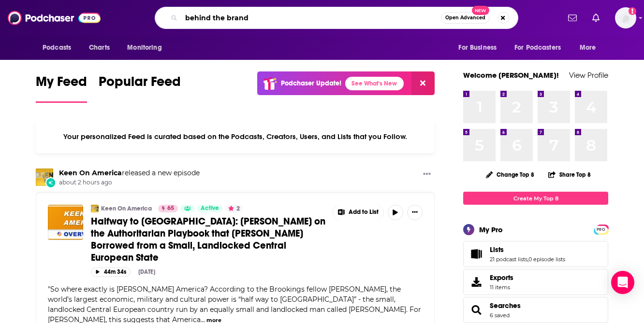 The width and height of the screenshot is (644, 323). Describe the element at coordinates (509, 259) in the screenshot. I see `a: 21 podcast lists` at that location.